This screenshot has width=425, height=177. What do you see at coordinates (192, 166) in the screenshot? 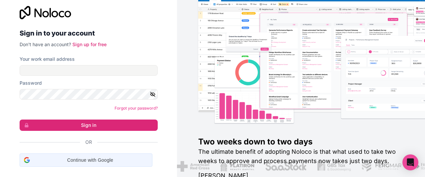
I see `img: /assets/american-red-cross-BAupjrZR.png` at bounding box center [192, 166].